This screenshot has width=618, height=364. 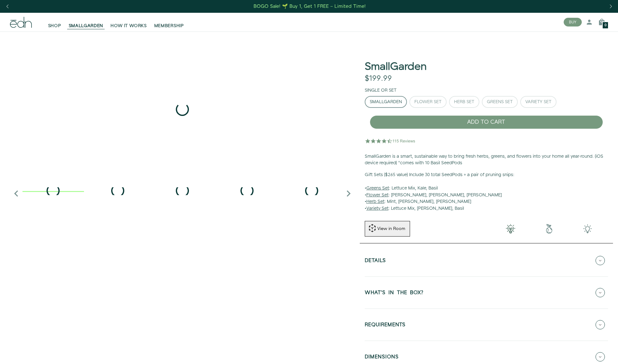 I want to click on span: SHOP, so click(x=54, y=26).